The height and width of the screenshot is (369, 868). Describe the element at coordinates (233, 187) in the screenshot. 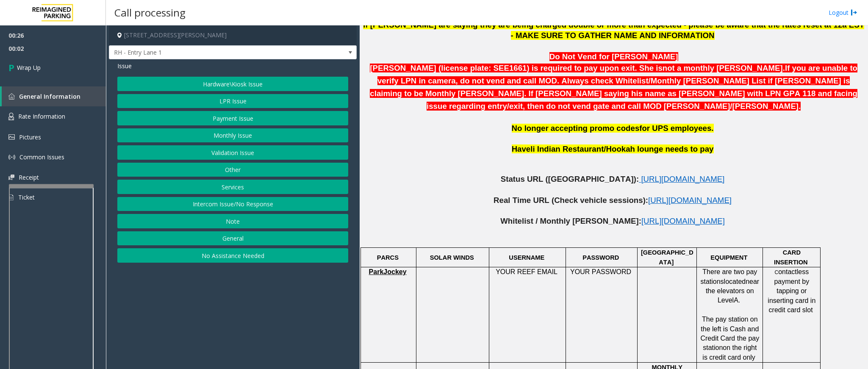

I see `button: Services` at that location.